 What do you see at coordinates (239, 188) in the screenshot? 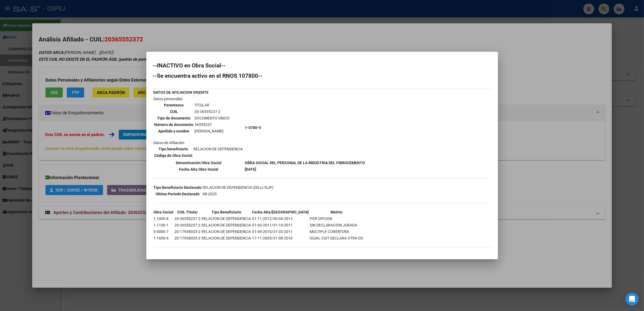
I see `td: RELACION DE DEPENDENCIA (DDJJ SIJP)` at bounding box center [239, 188].